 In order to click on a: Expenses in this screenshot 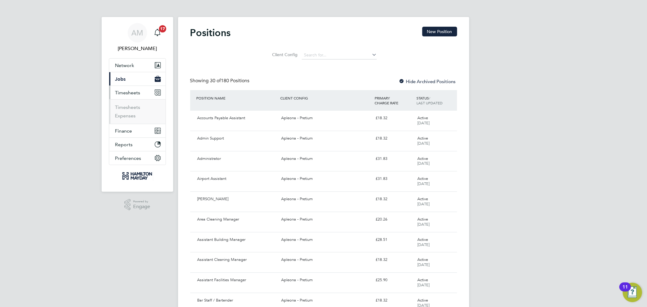, I will do `click(126, 116)`.